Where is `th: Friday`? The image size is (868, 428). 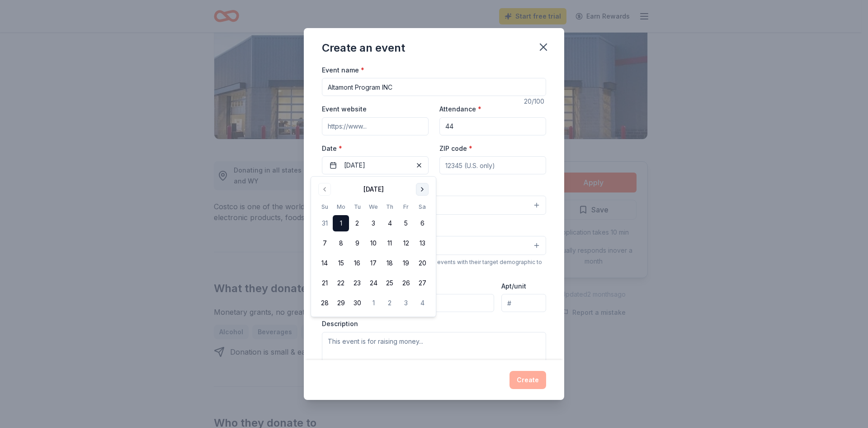
th: Friday is located at coordinates (406, 206).